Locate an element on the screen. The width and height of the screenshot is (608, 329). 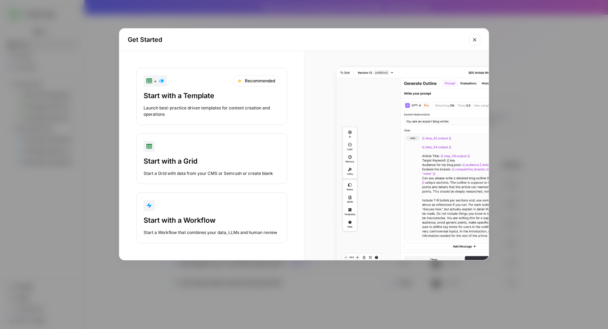
button: Start with a GridStart a Grid with data from your CMS or Semrush or create blank is located at coordinates (212, 159).